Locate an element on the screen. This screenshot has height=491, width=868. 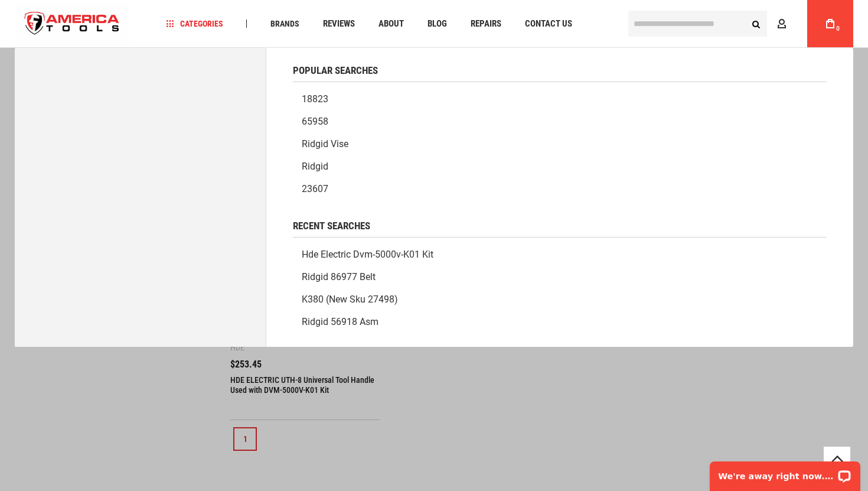
a: Ridgid is located at coordinates (560, 167).